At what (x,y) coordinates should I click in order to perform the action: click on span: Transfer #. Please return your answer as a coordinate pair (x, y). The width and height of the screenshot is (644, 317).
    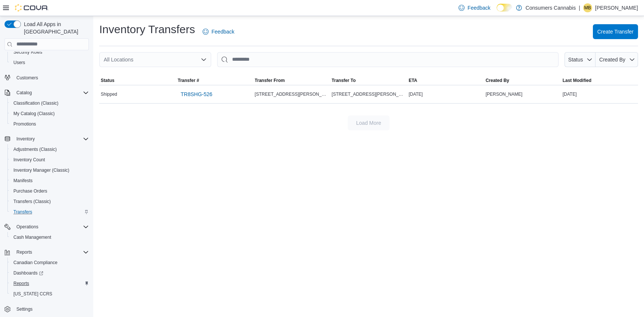
    Looking at the image, I should click on (188, 81).